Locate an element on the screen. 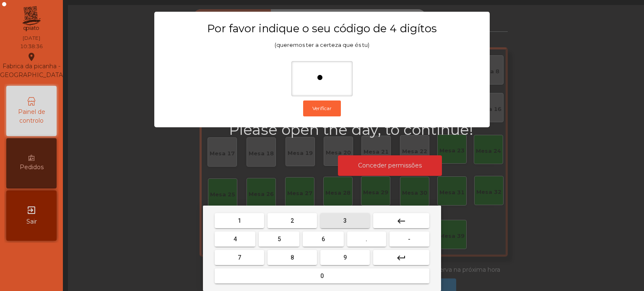 The width and height of the screenshot is (644, 291). button: Verificar is located at coordinates (322, 108).